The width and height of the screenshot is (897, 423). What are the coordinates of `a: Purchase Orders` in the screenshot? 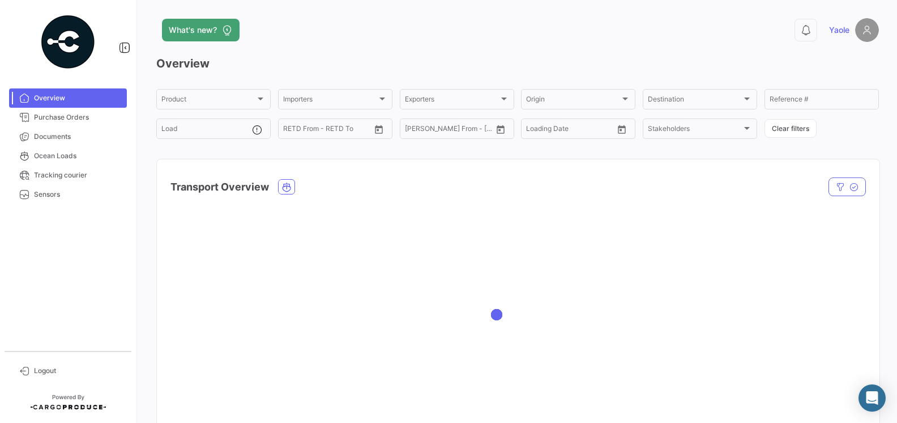 It's located at (68, 117).